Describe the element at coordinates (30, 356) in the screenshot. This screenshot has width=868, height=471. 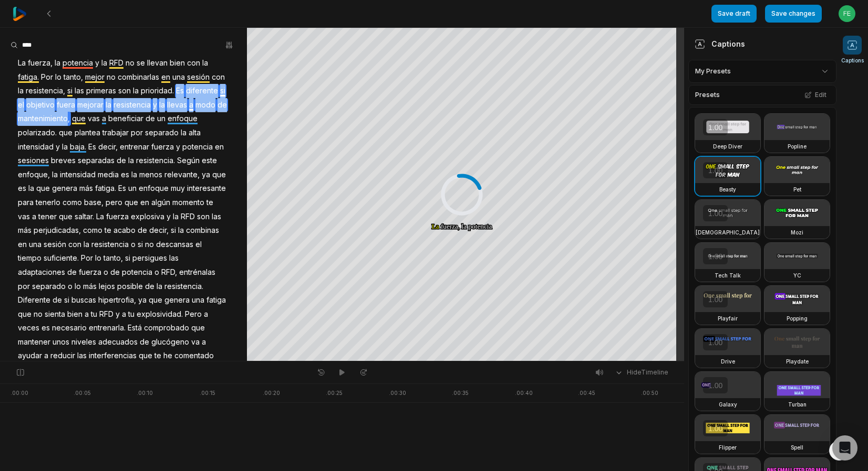
I see `span: ayudar` at that location.